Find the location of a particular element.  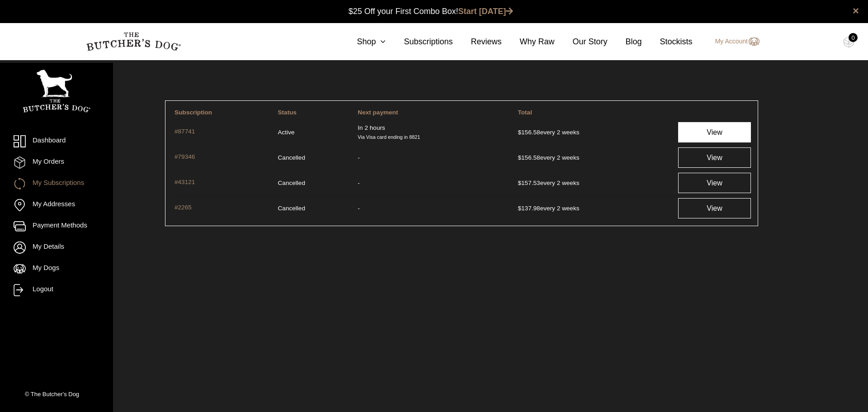

a: My Subscriptions is located at coordinates (57, 183).